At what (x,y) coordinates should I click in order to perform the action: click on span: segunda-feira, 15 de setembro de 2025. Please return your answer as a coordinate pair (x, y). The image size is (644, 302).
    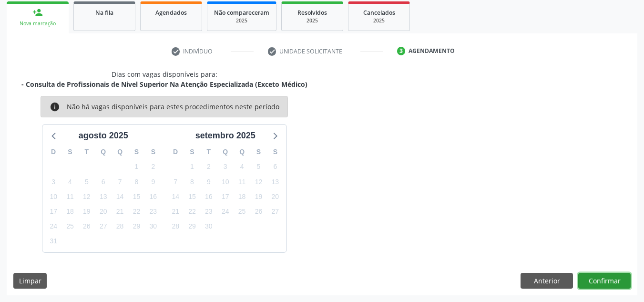
    Looking at the image, I should click on (192, 197).